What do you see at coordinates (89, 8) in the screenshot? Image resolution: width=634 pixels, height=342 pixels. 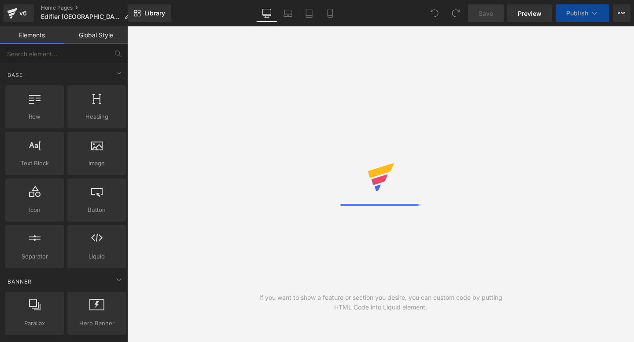 I see `a: Home Pages` at bounding box center [89, 8].